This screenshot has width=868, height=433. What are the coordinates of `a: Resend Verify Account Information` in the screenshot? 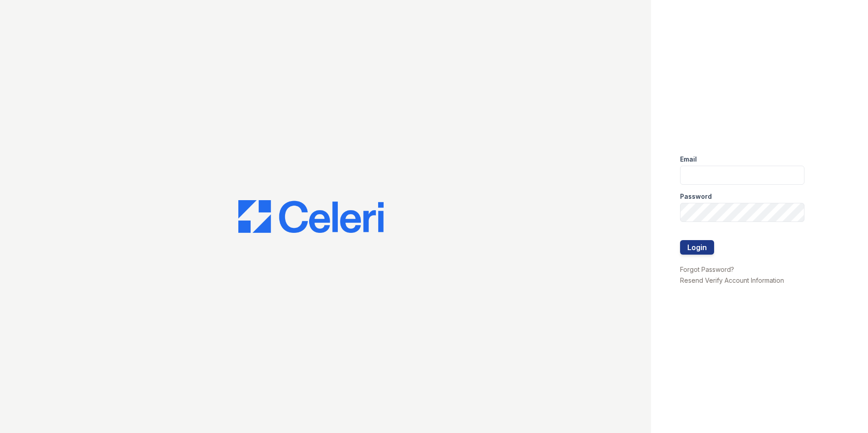 It's located at (732, 280).